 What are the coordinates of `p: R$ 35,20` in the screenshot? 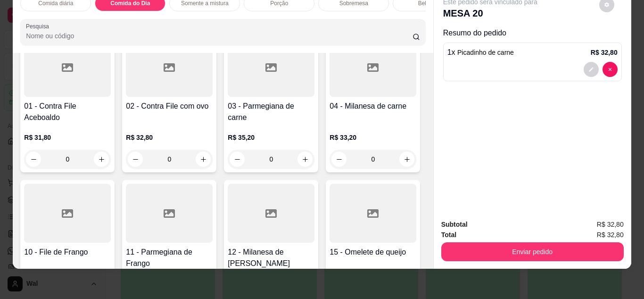 It's located at (271, 137).